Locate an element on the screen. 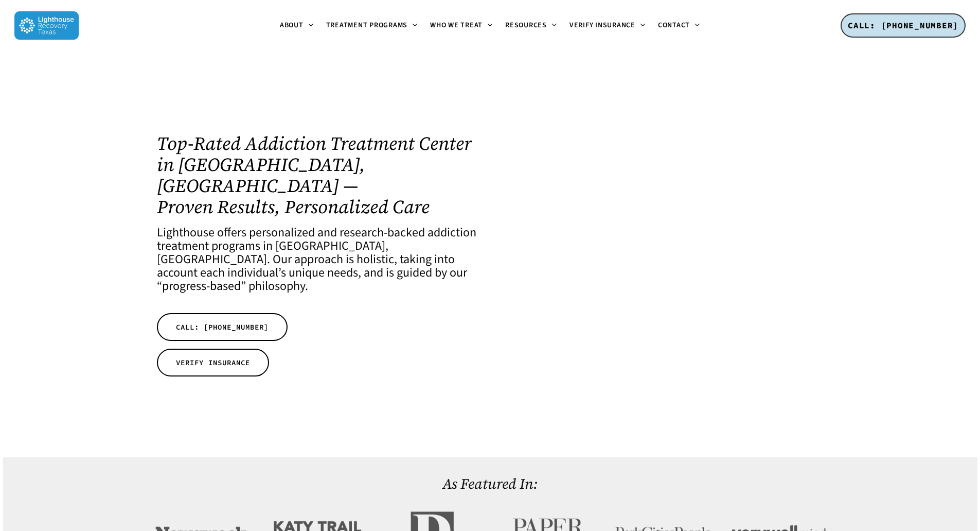  span: Resources is located at coordinates (526, 25).